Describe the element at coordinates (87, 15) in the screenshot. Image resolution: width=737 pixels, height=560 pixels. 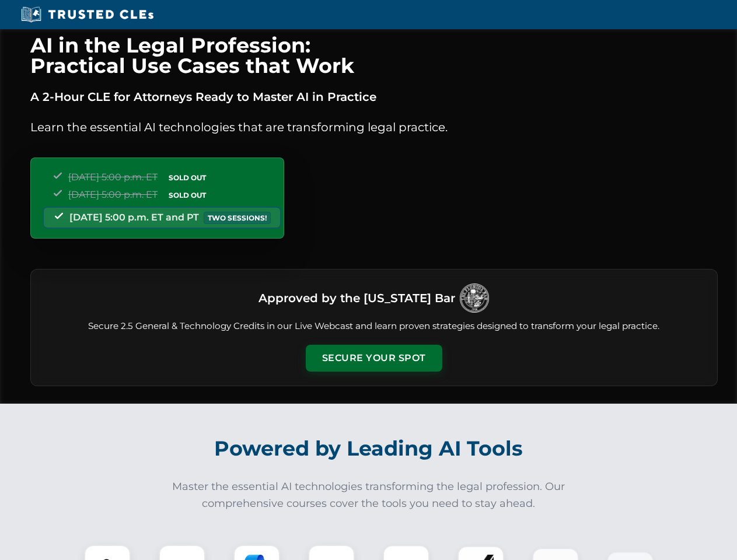
I see `img: Trusted CLEs` at that location.